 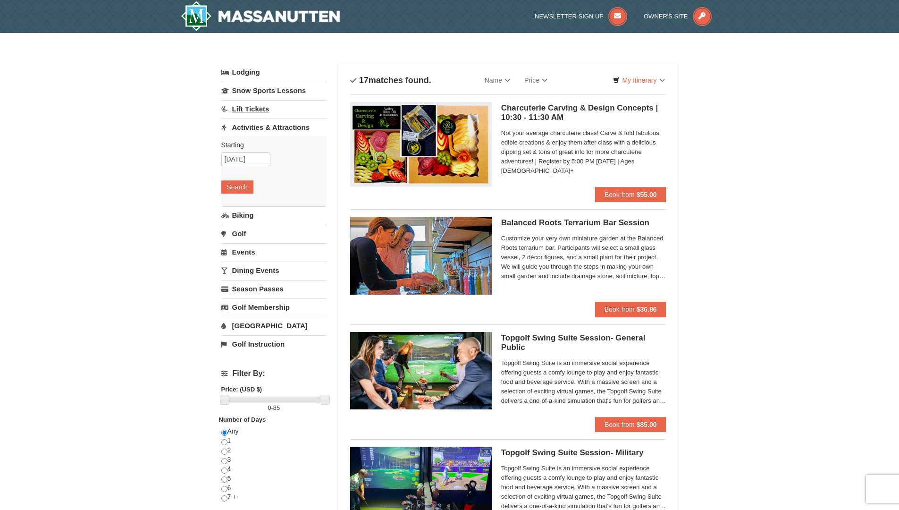 What do you see at coordinates (581, 16) in the screenshot?
I see `a: Newsletter Sign Up` at bounding box center [581, 16].